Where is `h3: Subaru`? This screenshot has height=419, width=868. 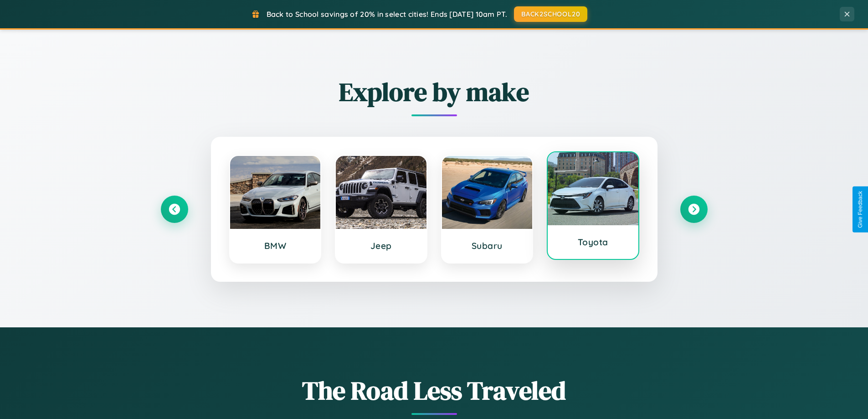
h3: Subaru is located at coordinates (487, 245).